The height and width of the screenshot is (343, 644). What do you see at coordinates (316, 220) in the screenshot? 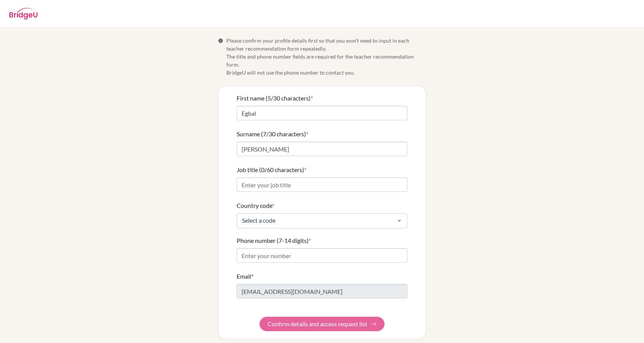
I see `span: Select a code` at bounding box center [316, 220].